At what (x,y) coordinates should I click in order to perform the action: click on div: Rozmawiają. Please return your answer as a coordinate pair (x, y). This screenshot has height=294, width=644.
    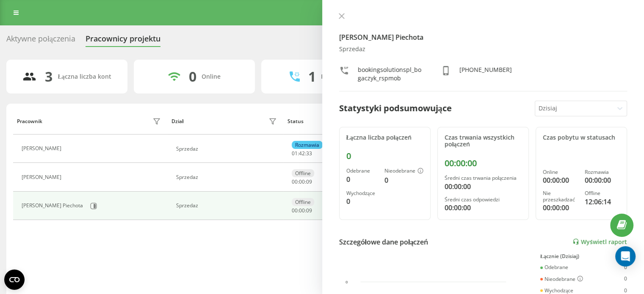
    Looking at the image, I should click on (337, 77).